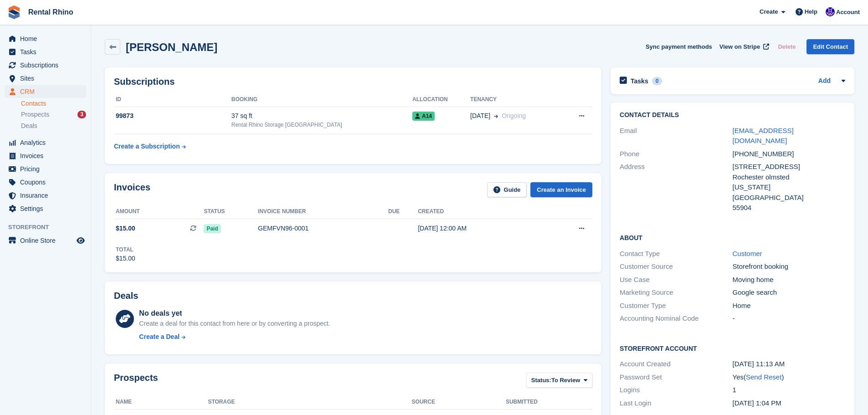 The image size is (868, 415). What do you see at coordinates (147, 146) in the screenshot?
I see `div: Create a Subscription` at bounding box center [147, 146].